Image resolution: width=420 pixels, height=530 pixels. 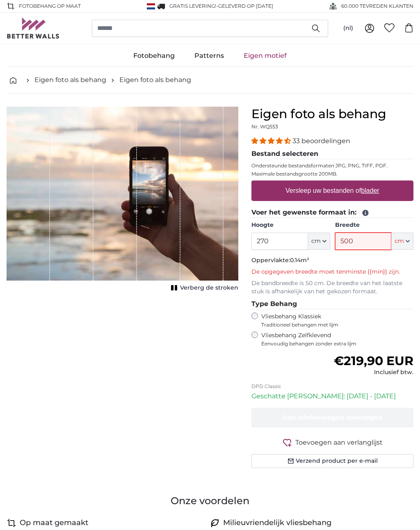 What do you see at coordinates (330, 320) in the screenshot?
I see `label: Vliesbehang Klassiek` at bounding box center [330, 320].